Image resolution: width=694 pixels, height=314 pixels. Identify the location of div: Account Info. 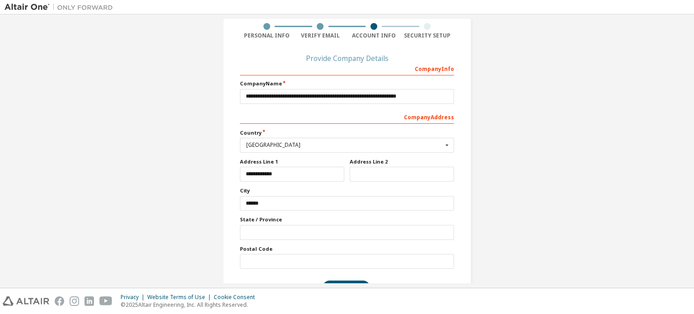
(374, 36).